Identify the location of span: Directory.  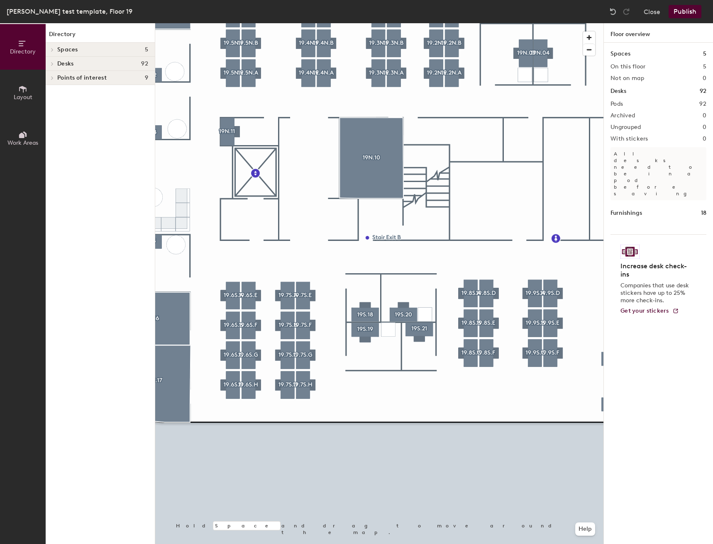
(23, 51).